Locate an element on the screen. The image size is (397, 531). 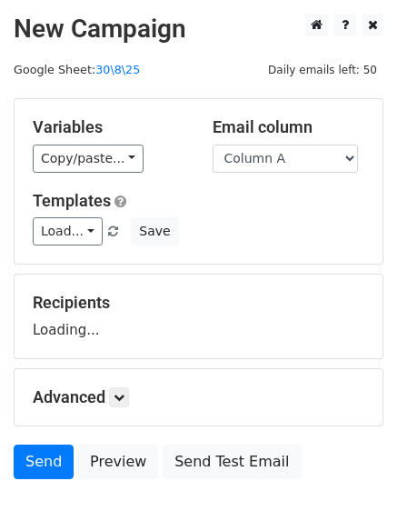
button: Save is located at coordinates (155, 231).